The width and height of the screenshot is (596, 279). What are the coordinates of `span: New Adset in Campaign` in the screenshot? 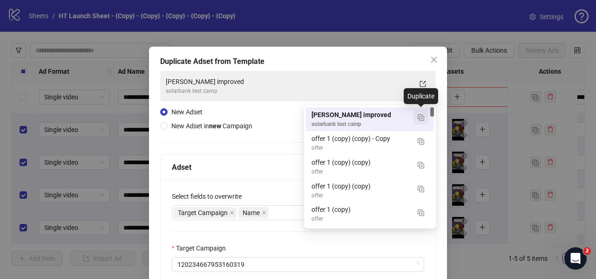 It's located at (212, 126).